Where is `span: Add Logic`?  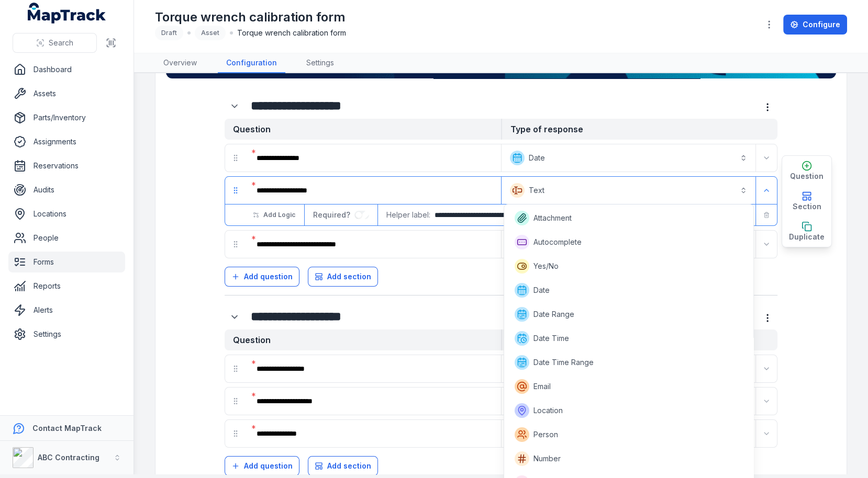 span: Add Logic is located at coordinates (279, 215).